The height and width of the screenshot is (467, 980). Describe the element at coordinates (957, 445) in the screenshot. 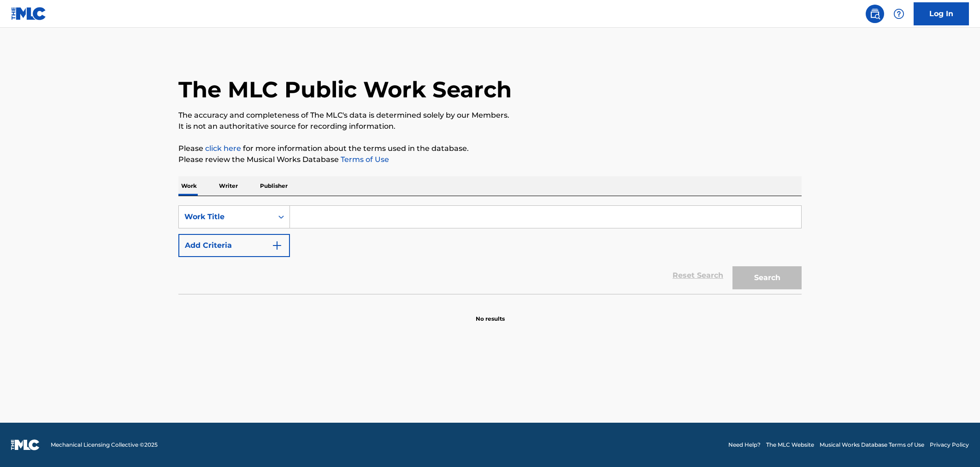

I see `div: Chat Widget` at that location.